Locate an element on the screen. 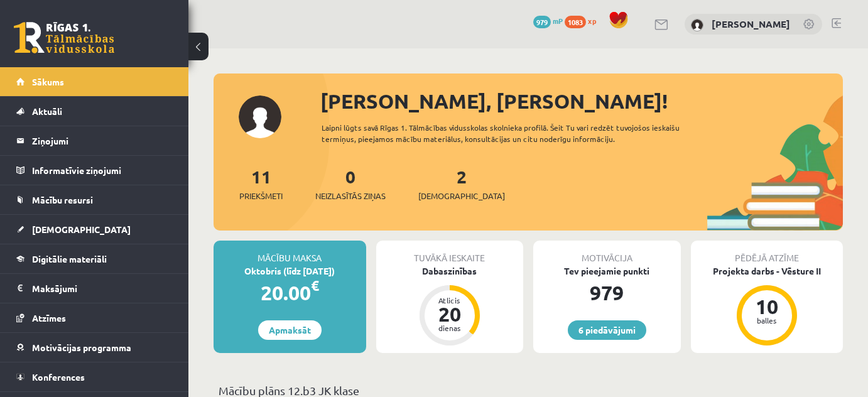 Image resolution: width=868 pixels, height=397 pixels. a: Ziņojumi is located at coordinates (94, 141).